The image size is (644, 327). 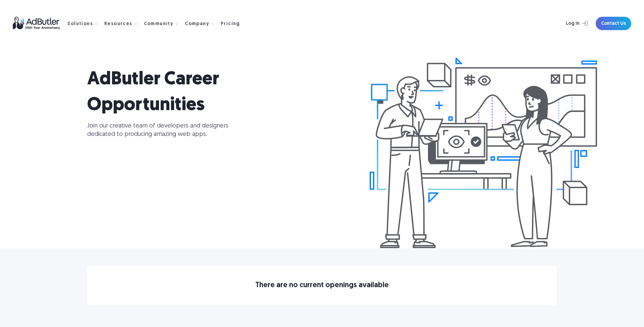 I want to click on div: Solutions, so click(x=81, y=25).